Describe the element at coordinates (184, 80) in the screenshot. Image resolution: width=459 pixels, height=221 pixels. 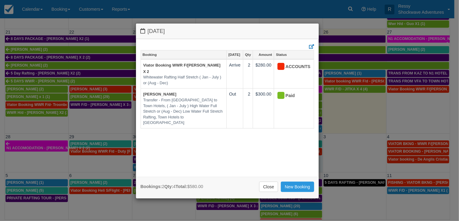
I see `em: Whitewater Rafting Half Stretch ( Jan - July ) or (Aug - Dec)` at that location.